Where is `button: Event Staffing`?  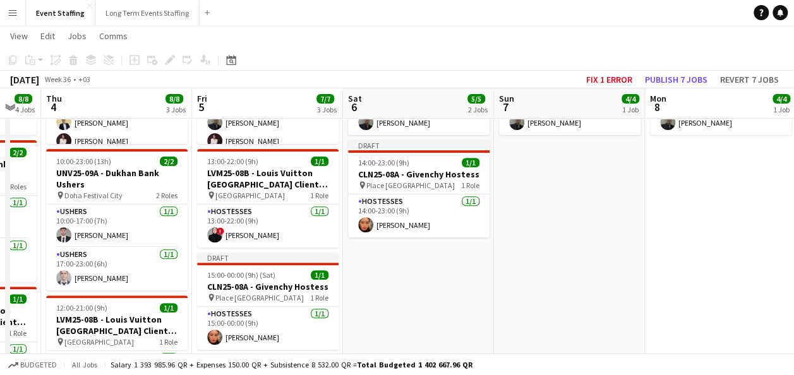 button: Event Staffing is located at coordinates (61, 13).